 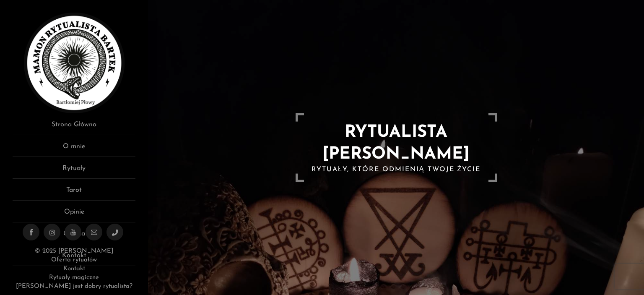 What do you see at coordinates (74, 149) in the screenshot?
I see `a: O mnie` at bounding box center [74, 149].